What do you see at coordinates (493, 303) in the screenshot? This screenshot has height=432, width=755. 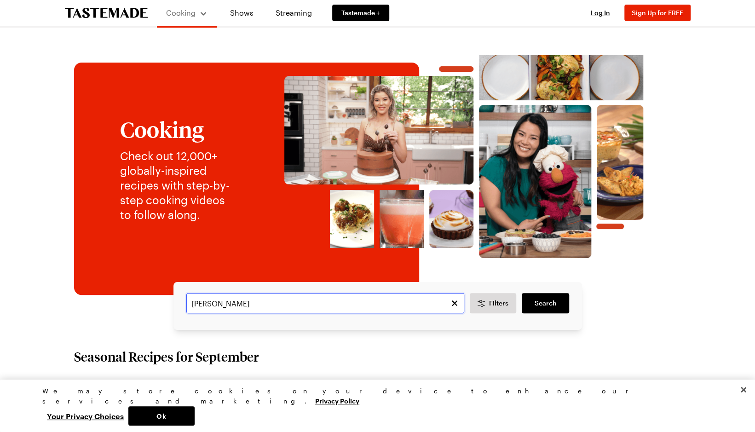 I see `button: Desktop filters` at bounding box center [493, 303].